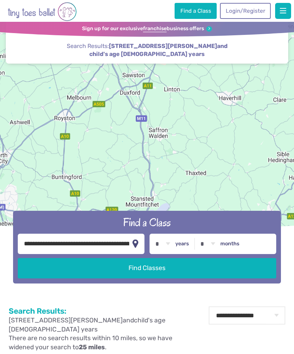  What do you see at coordinates (100, 311) in the screenshot?
I see `h2: Search Results:` at bounding box center [100, 311].